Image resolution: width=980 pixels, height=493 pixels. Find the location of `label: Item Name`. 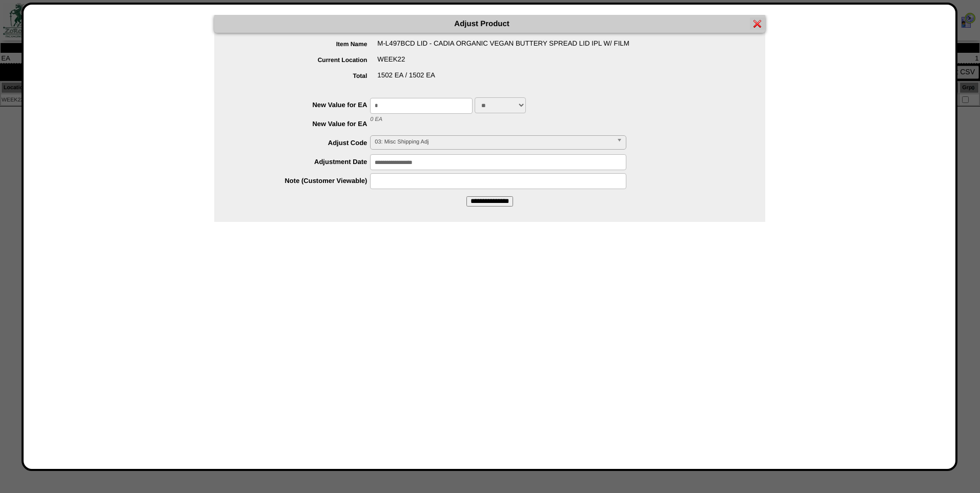

label: Item Name is located at coordinates (306, 44).